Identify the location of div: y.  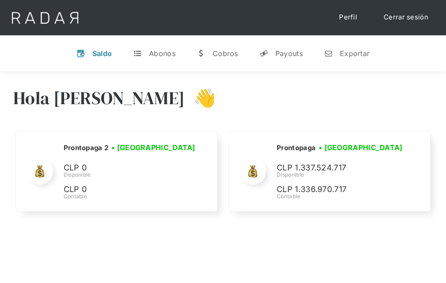
(264, 53).